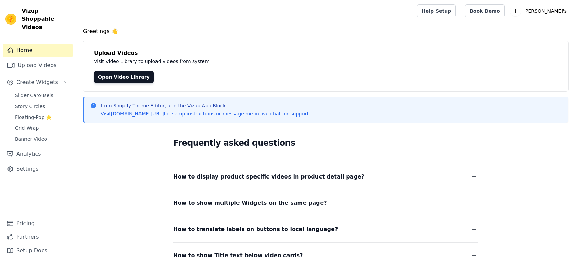 This screenshot has width=575, height=263. What do you see at coordinates (205, 105) in the screenshot?
I see `p: from Shopify Theme Editor, add the Vizup App Block` at bounding box center [205, 105].